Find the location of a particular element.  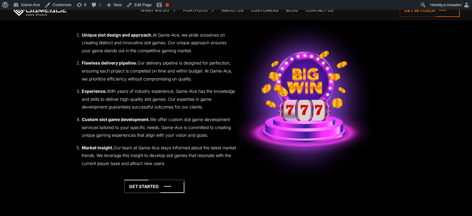

span: a.masalov is located at coordinates (452, 5).